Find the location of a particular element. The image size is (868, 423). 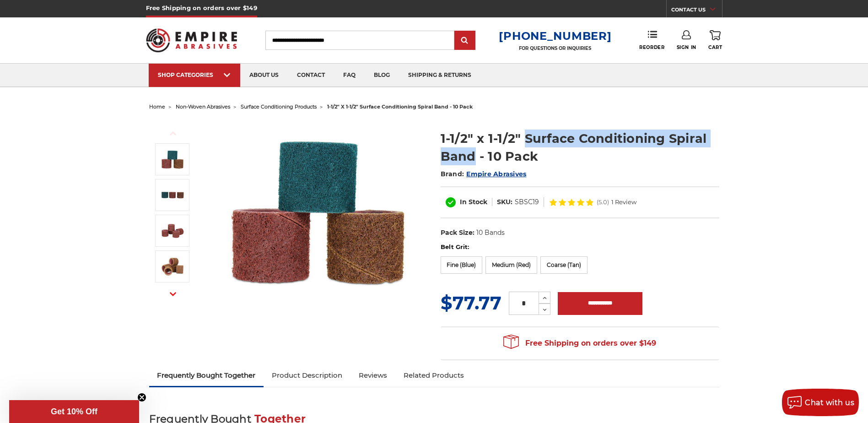

a: shipping & returns is located at coordinates (440, 75).